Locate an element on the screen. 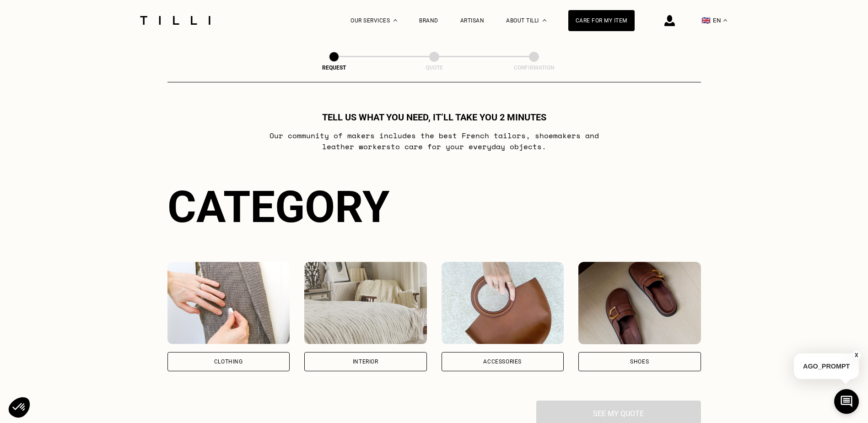 Image resolution: width=868 pixels, height=423 pixels. div: Artisan is located at coordinates (472, 20).